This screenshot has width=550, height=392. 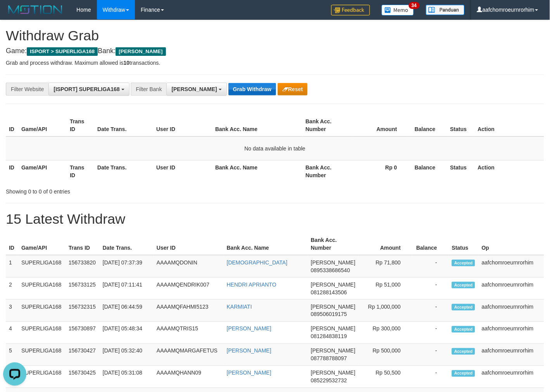 I want to click on td: 3, so click(x=12, y=311).